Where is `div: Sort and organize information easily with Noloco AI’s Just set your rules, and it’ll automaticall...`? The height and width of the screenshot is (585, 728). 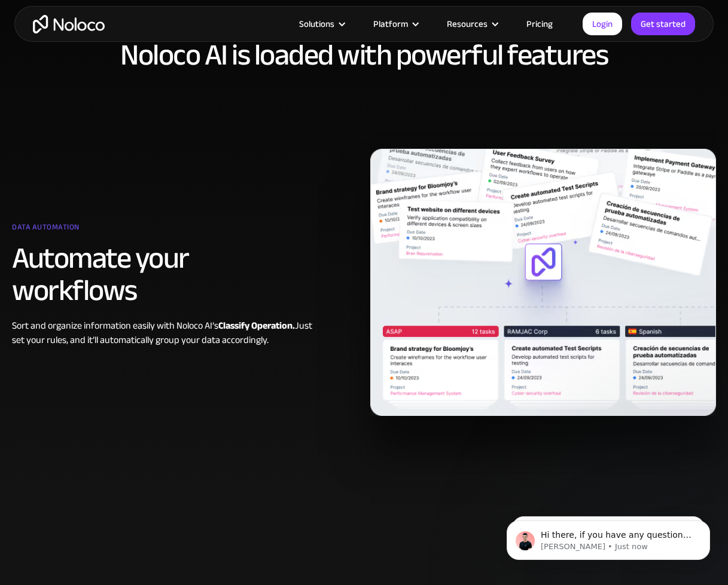 div: Sort and organize information easily with Noloco AI’s Just set your rules, and it’ll automaticall... is located at coordinates (162, 333).